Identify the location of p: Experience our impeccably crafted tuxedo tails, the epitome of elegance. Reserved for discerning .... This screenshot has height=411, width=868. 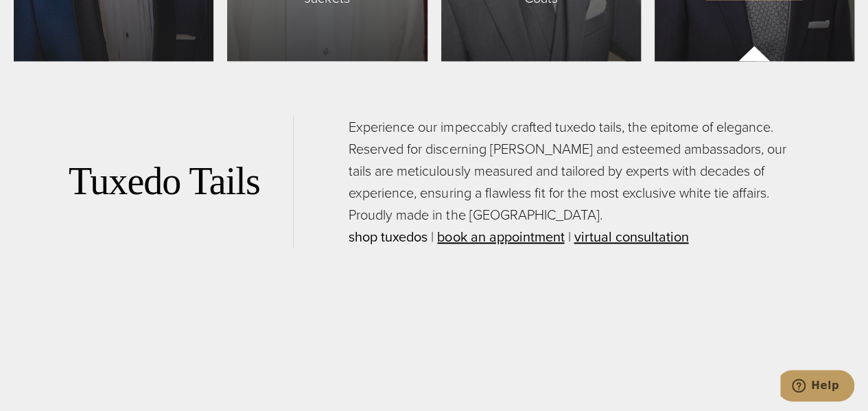
(574, 182).